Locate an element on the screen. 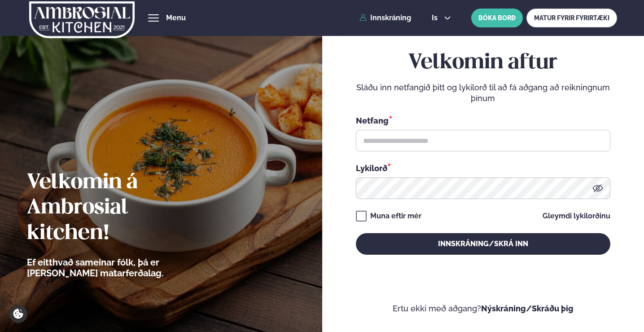  div: Lykilorð is located at coordinates (483, 168).